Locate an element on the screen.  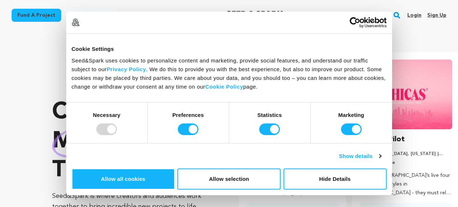
p: Comedy, Drama is located at coordinates (406, 162).